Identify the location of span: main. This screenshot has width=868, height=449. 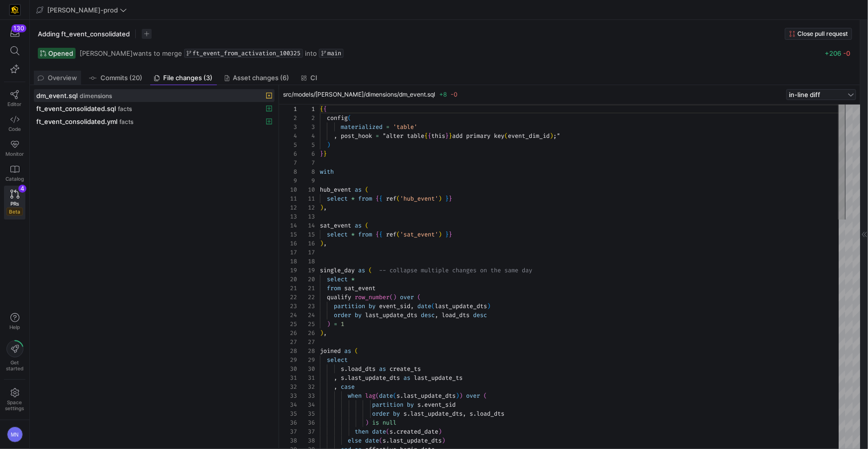
(334, 53).